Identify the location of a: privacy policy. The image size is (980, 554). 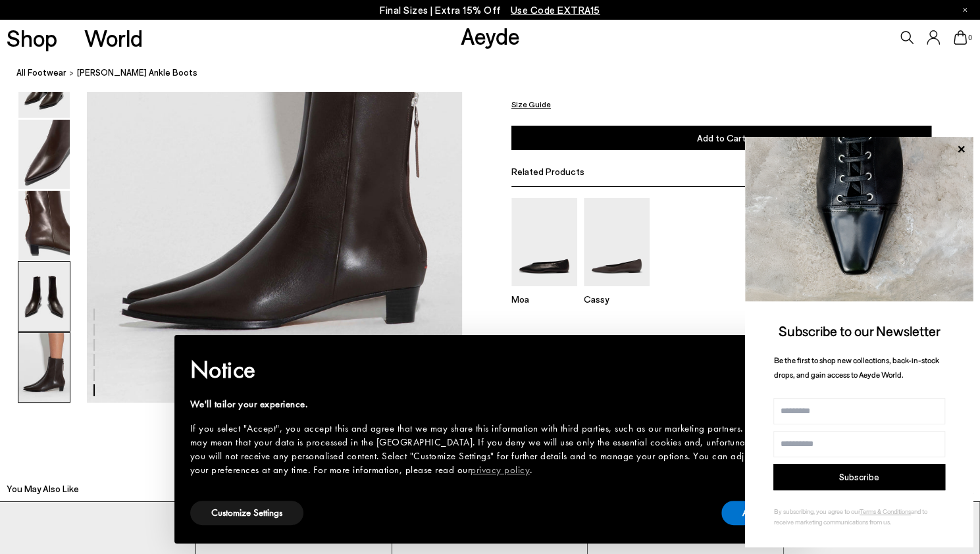
(500, 470).